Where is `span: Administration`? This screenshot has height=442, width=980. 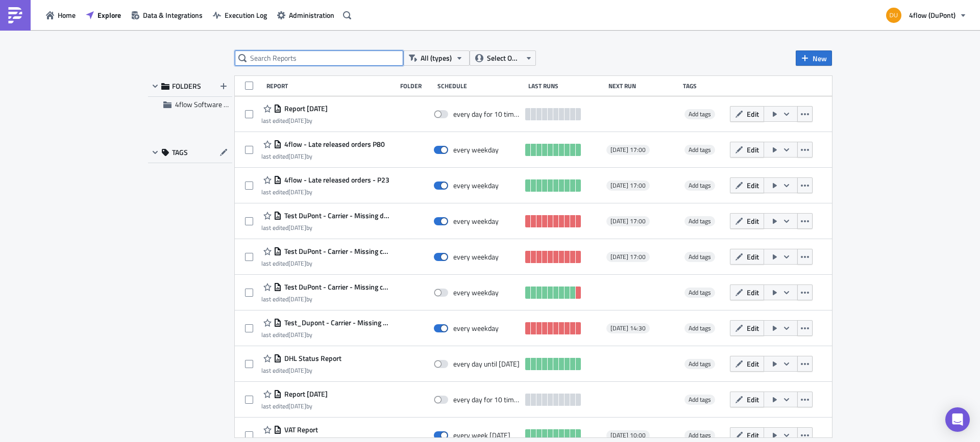 span: Administration is located at coordinates (312, 15).